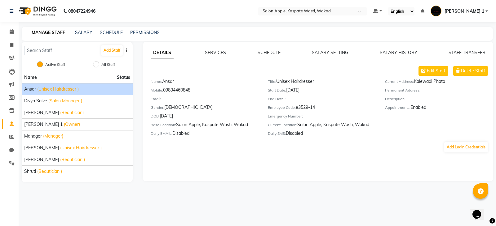 Image resolution: width=496 pixels, height=226 pixels. What do you see at coordinates (145, 33) in the screenshot?
I see `a: PERMISSIONS` at bounding box center [145, 33].